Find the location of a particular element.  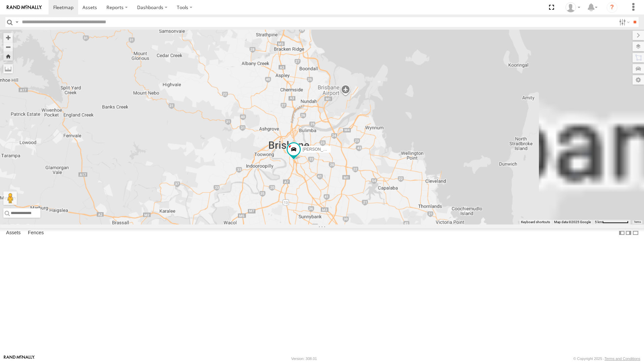

button: Drag Pegman onto the map to open Street View is located at coordinates (10, 198).